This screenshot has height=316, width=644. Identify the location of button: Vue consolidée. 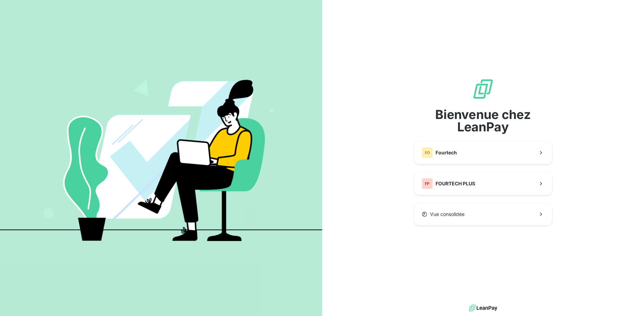
(483, 214).